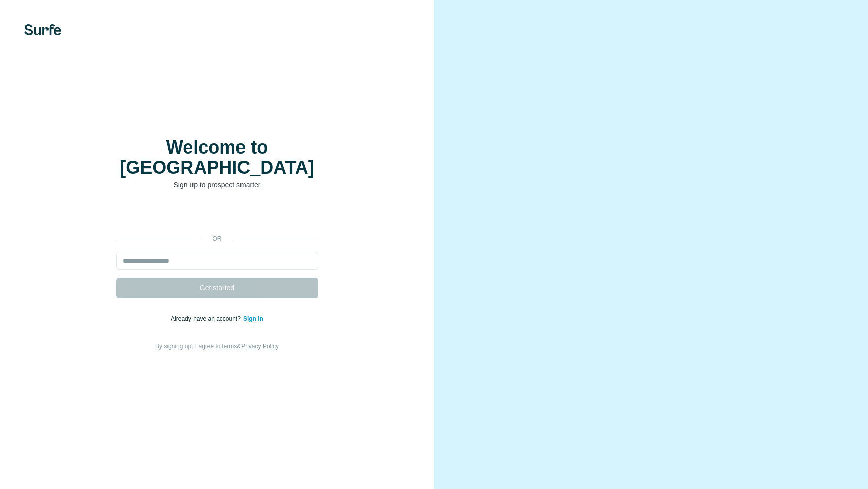 The height and width of the screenshot is (489, 868). What do you see at coordinates (229, 346) in the screenshot?
I see `a: Terms` at bounding box center [229, 346].